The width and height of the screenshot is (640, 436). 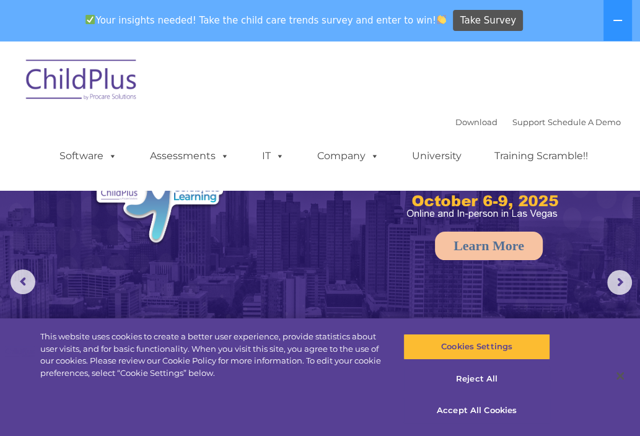 What do you see at coordinates (189, 156) in the screenshot?
I see `a: Assessments` at bounding box center [189, 156].